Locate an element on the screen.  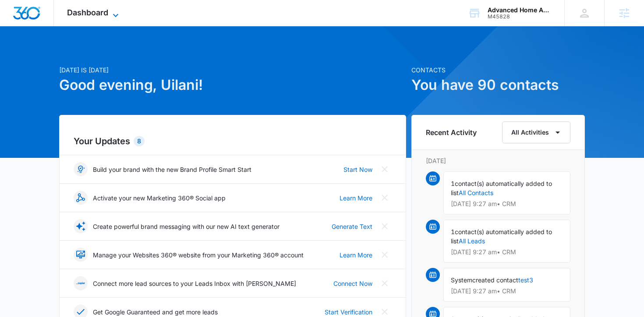
div: account name is located at coordinates (520, 10).